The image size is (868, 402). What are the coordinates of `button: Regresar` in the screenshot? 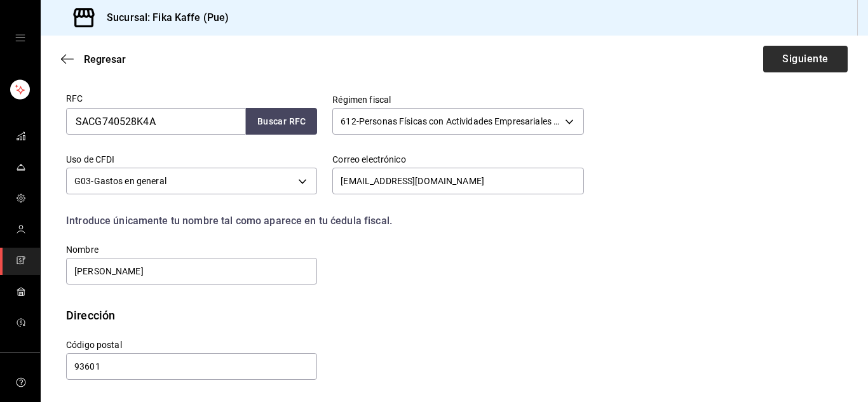 It's located at (93, 59).